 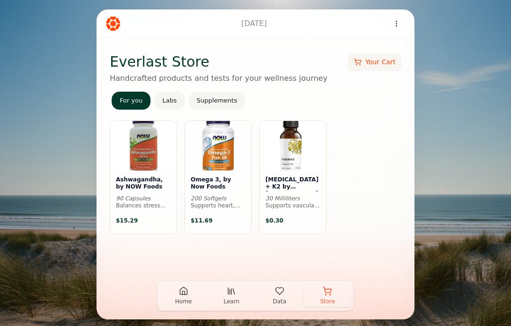 What do you see at coordinates (375, 62) in the screenshot?
I see `button: Your Cart` at bounding box center [375, 62].